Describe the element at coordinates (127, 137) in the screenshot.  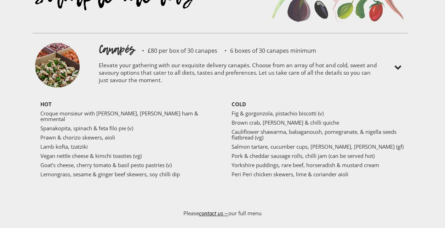
I see `p: Prawn & chorizo skewers, aioli` at that location.